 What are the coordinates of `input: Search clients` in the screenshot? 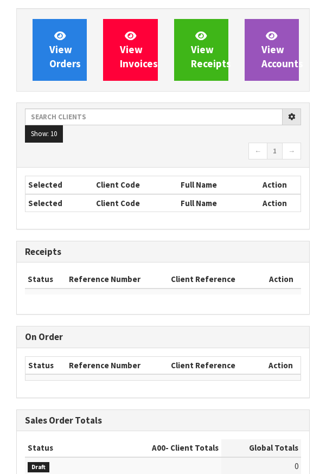 It's located at (153, 117).